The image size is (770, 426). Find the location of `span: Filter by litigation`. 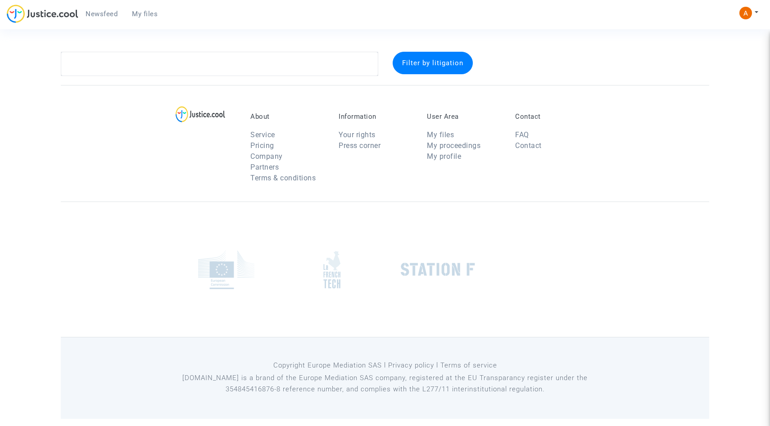

span: Filter by litigation is located at coordinates (433, 63).